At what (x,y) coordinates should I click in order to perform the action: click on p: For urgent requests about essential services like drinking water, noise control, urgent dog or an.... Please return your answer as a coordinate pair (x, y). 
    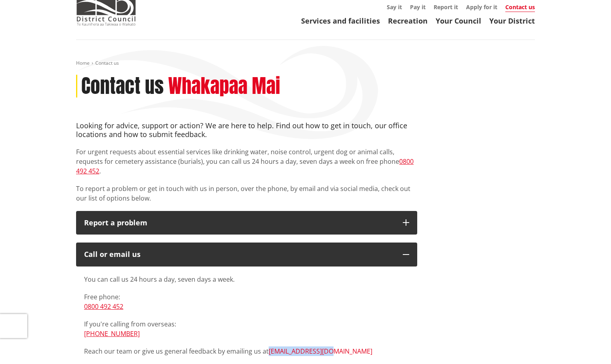
    Looking at the image, I should click on (247, 162).